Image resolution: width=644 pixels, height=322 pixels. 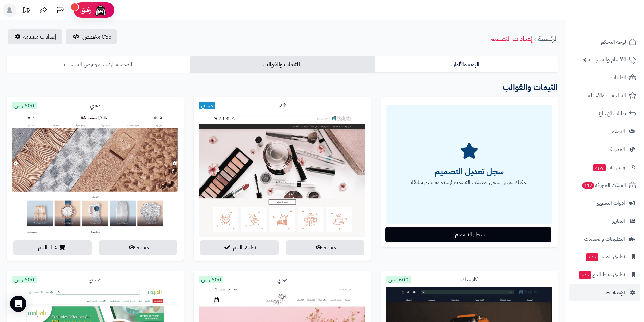 I want to click on span: لوحة التحكم, so click(x=614, y=42).